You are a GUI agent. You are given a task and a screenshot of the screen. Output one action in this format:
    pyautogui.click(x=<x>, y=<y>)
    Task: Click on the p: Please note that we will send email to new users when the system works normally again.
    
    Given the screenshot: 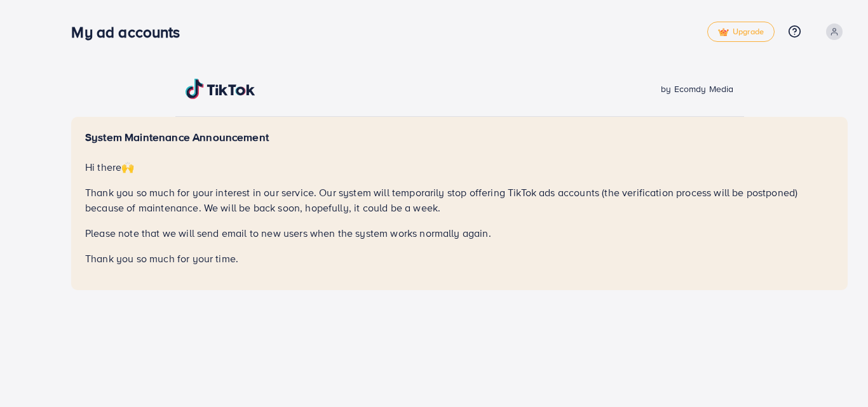 What is the action you would take?
    pyautogui.click(x=460, y=233)
    